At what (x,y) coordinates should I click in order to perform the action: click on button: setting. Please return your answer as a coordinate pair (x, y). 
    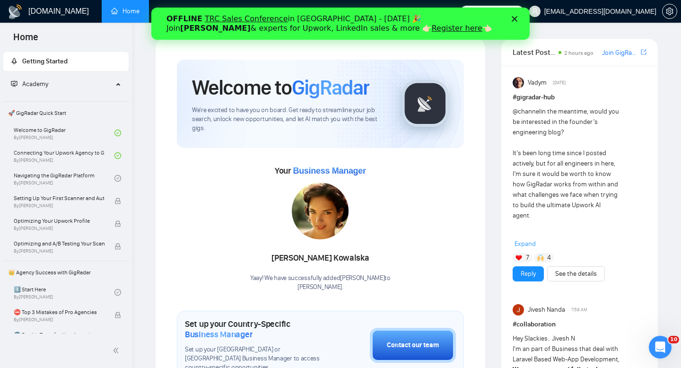
    Looking at the image, I should click on (670, 11).